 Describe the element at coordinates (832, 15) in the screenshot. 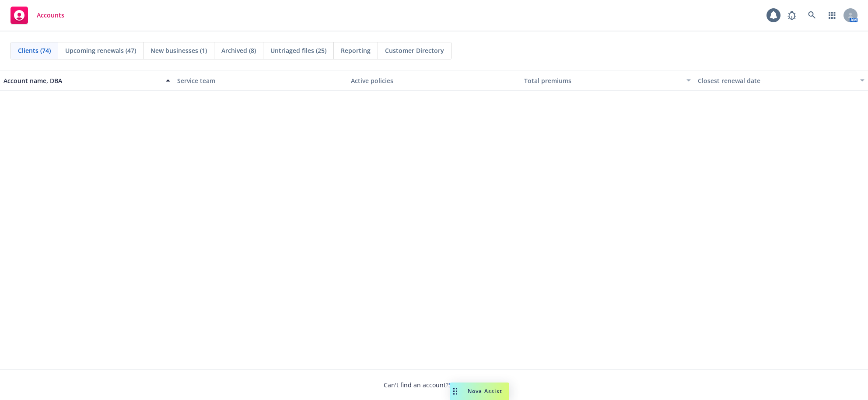

I see `a: Switch app` at that location.